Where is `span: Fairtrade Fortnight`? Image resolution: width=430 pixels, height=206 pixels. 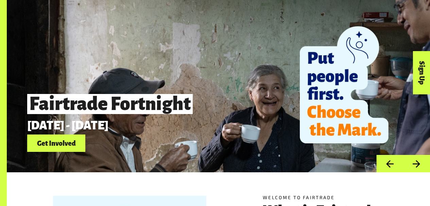
span: Fairtrade Fortnight is located at coordinates (110, 104).